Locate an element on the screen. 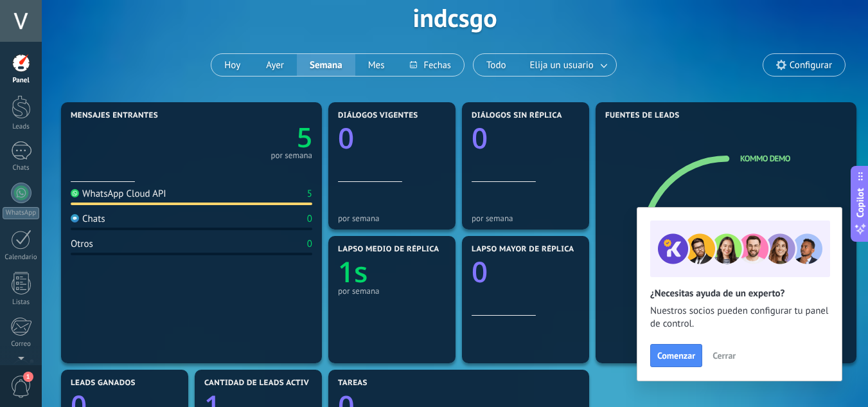 This screenshot has width=868, height=407. div: WhatsApp is located at coordinates (21, 212).